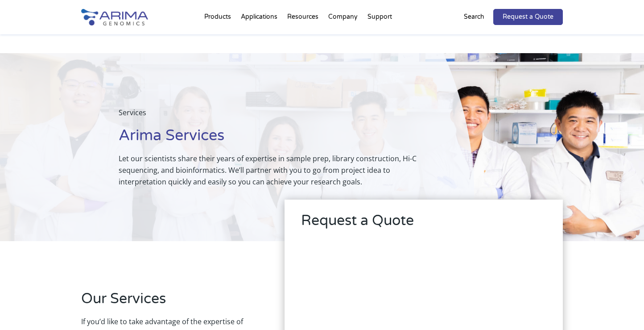  I want to click on h2: Request a Quote, so click(424, 224).